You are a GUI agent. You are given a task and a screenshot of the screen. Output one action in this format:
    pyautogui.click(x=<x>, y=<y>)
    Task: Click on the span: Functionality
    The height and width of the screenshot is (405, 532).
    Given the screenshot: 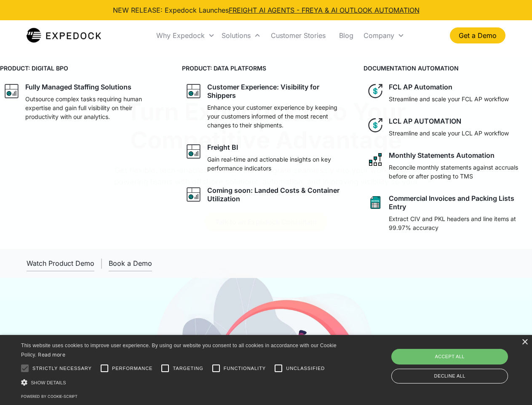 What is the action you would take?
    pyautogui.click(x=245, y=368)
    